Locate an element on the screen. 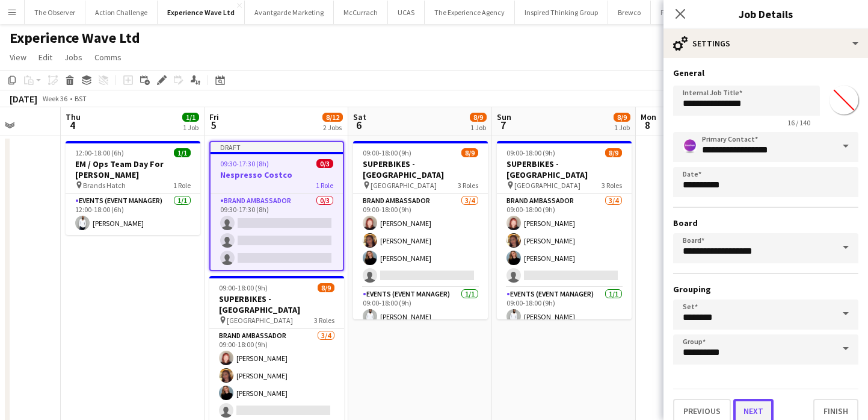 This screenshot has height=420, width=868. span: 8/12 is located at coordinates (333, 117).